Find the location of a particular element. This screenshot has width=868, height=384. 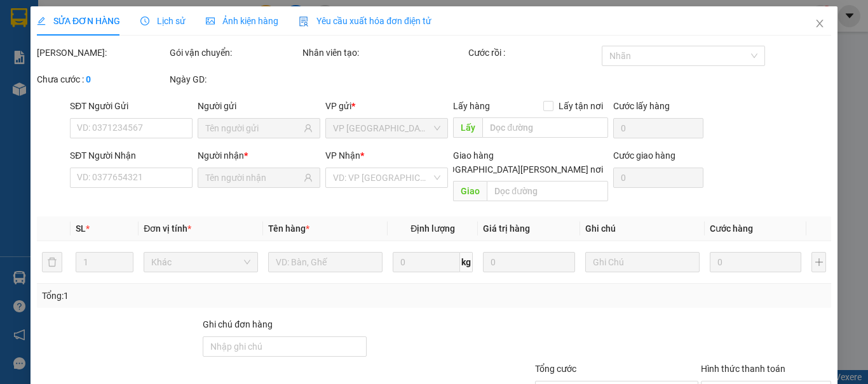

span: VPPD1209250011 is located at coordinates (99, 86).